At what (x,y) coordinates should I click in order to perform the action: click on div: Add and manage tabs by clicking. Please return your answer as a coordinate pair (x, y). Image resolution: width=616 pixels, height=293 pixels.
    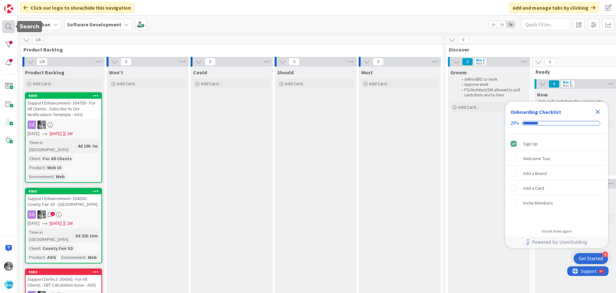
    Looking at the image, I should click on (555, 8).